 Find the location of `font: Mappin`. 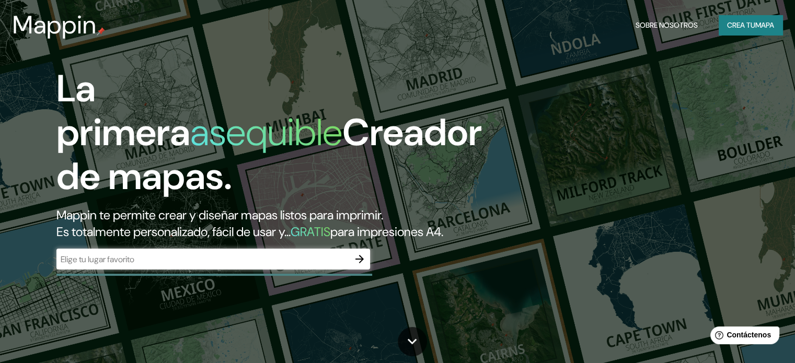

font: Mappin is located at coordinates (54, 25).